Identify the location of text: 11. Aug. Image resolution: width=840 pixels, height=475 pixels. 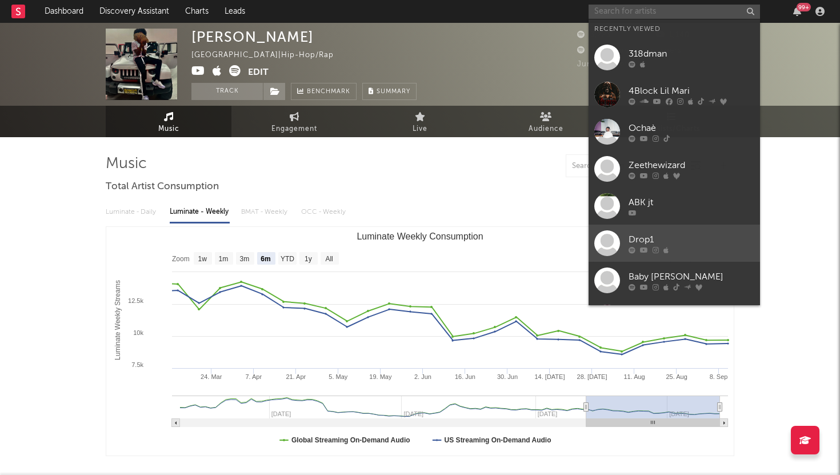
(634, 377).